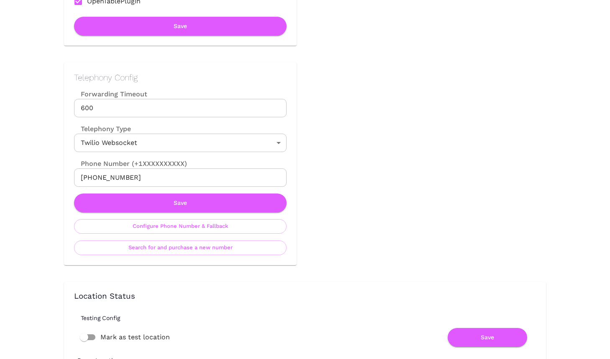  What do you see at coordinates (135, 337) in the screenshot?
I see `span: Mark as test location` at bounding box center [135, 337].